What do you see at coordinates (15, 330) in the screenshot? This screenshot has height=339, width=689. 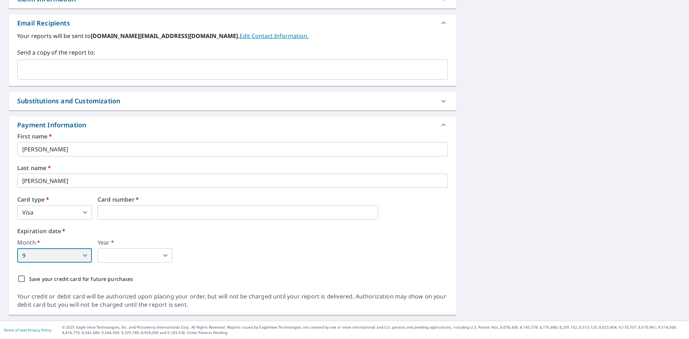 I see `a: Terms of Use` at bounding box center [15, 330].